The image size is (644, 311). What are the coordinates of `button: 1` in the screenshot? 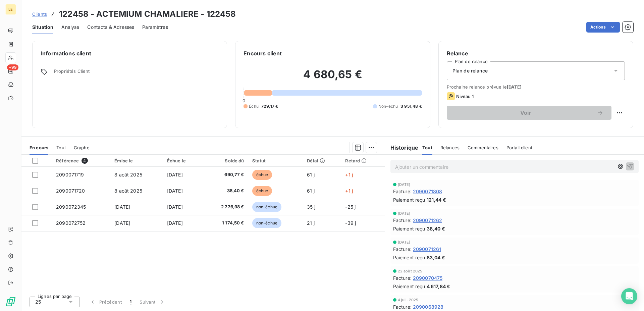 It's located at (131, 302).